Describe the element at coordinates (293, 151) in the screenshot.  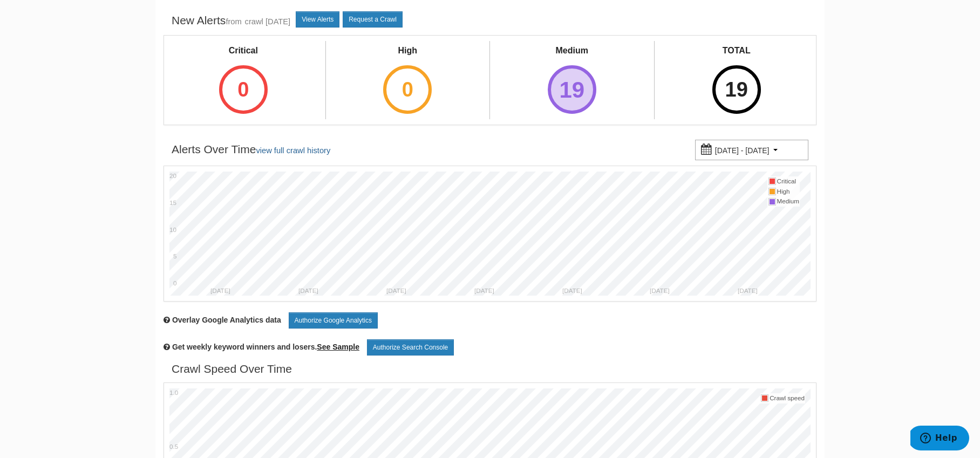
I see `a: view full crawl history` at that location.